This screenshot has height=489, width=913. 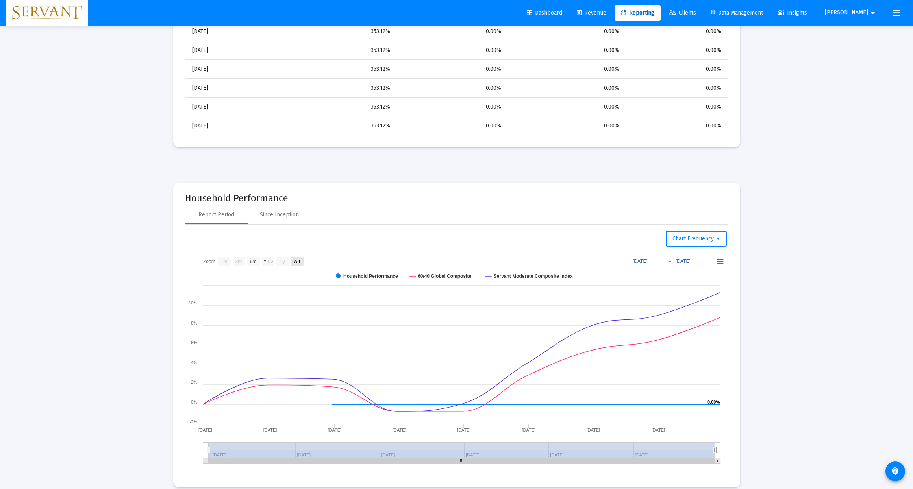 I want to click on text: 3m, so click(x=238, y=262).